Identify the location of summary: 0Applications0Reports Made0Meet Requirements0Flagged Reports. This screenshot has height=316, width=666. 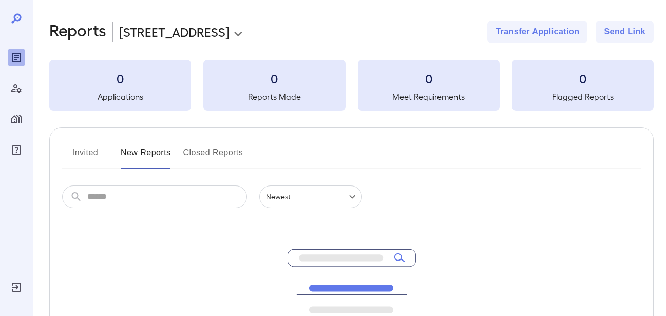
(351, 85).